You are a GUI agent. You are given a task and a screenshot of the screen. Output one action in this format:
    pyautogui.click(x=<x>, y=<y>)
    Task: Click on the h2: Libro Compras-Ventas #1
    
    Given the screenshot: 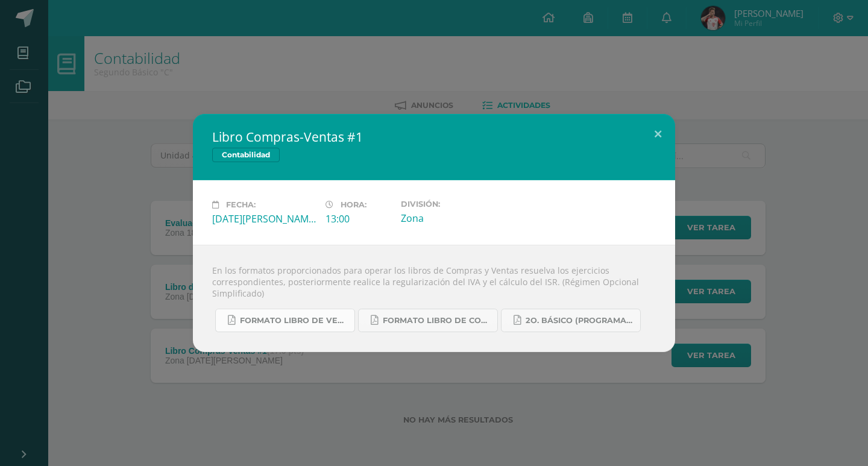 What is the action you would take?
    pyautogui.click(x=434, y=137)
    